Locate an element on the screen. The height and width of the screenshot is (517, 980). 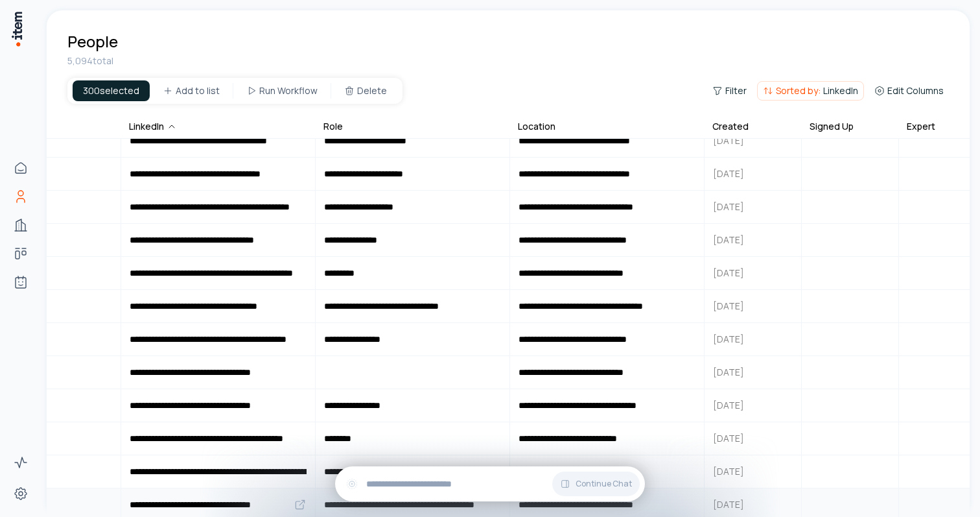
button: Continue Chat is located at coordinates (595, 484).